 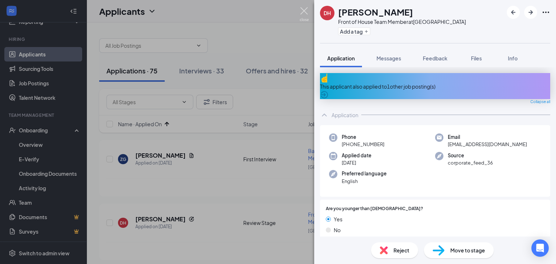 I want to click on svg: ArrowLeftNew, so click(x=514, y=12).